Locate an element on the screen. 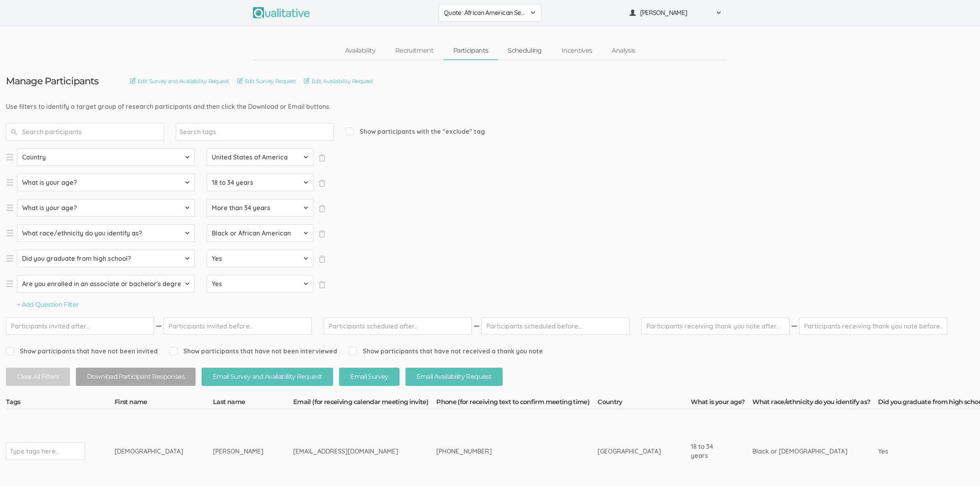 The image size is (980, 486). a: Analysis is located at coordinates (623, 50).